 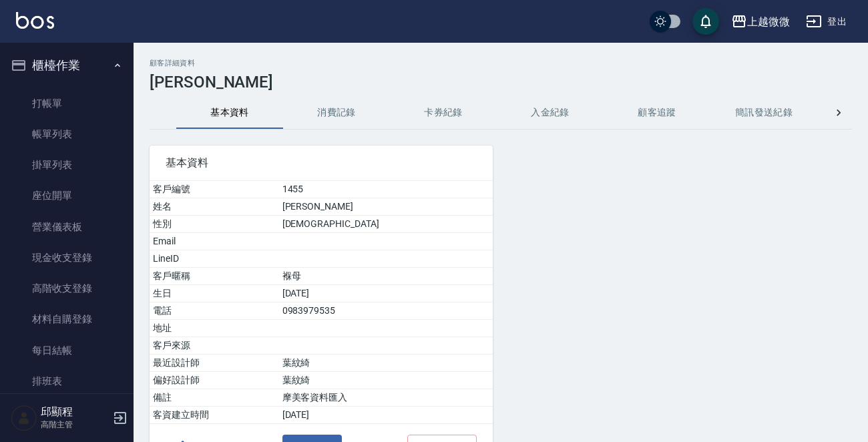 I want to click on td: 電話, so click(x=214, y=311).